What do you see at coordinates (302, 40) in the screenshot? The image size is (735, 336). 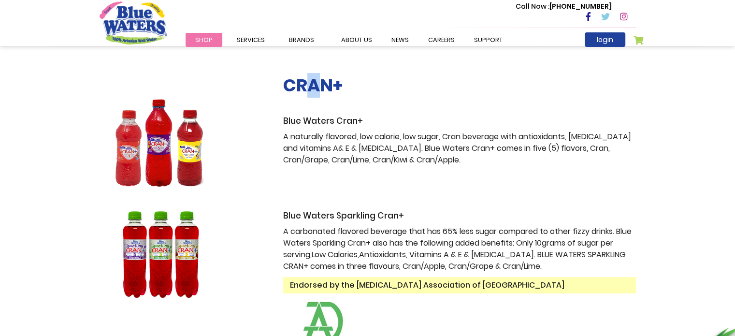 I see `span: Brands` at bounding box center [302, 40].